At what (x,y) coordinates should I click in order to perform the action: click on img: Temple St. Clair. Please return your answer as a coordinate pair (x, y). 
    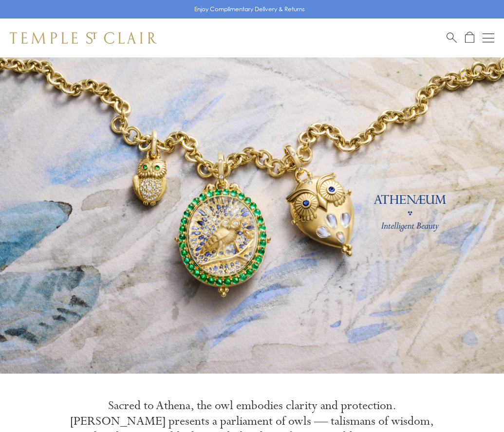
    Looking at the image, I should click on (83, 38).